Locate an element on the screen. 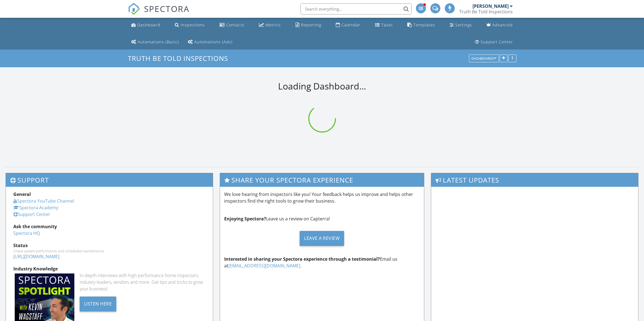 The width and height of the screenshot is (644, 321). a: Listen Here is located at coordinates (98, 303).